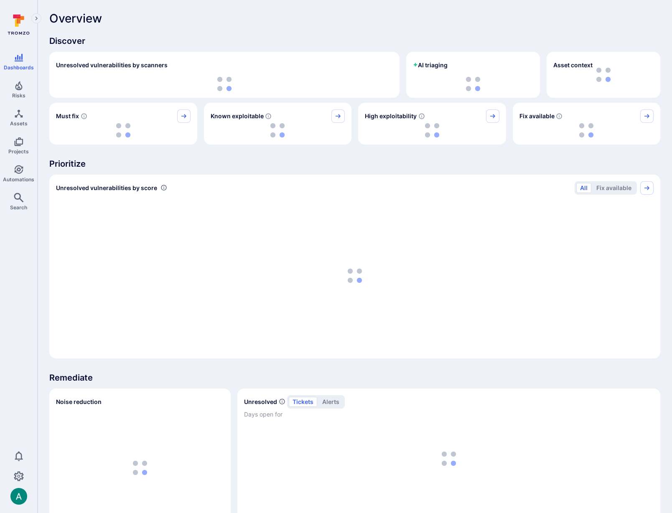  What do you see at coordinates (330, 402) in the screenshot?
I see `button: alerts` at bounding box center [330, 402].